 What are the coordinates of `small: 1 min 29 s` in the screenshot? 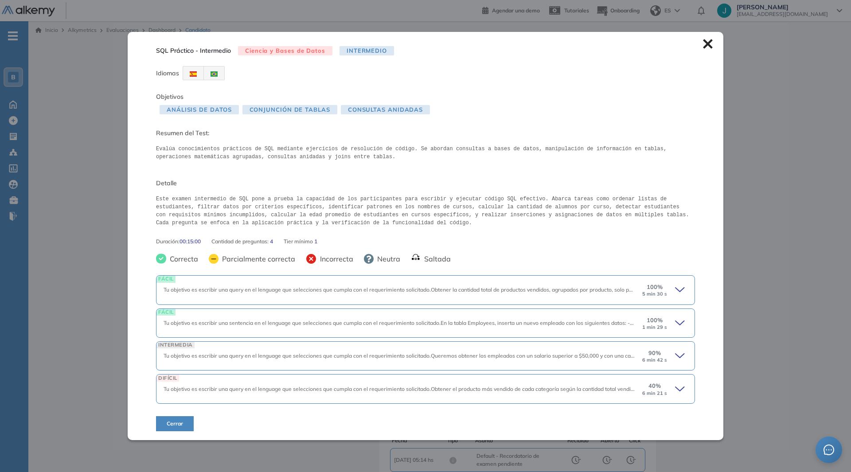 It's located at (654, 327).